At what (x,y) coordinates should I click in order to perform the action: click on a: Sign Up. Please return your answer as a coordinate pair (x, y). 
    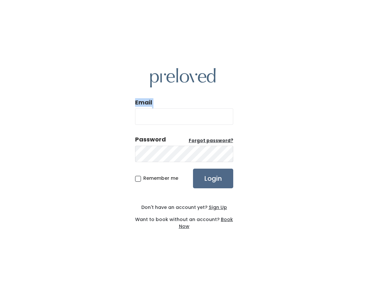
    Looking at the image, I should click on (217, 207).